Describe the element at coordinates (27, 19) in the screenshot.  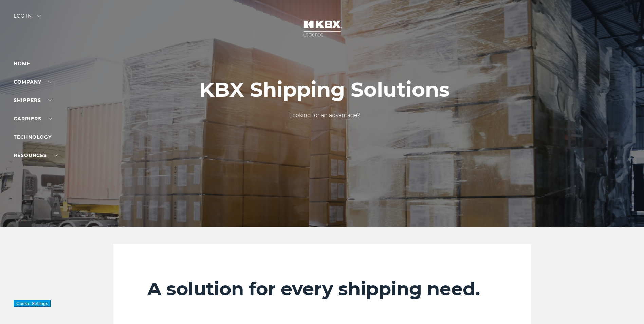
I see `div: Log in` at that location.